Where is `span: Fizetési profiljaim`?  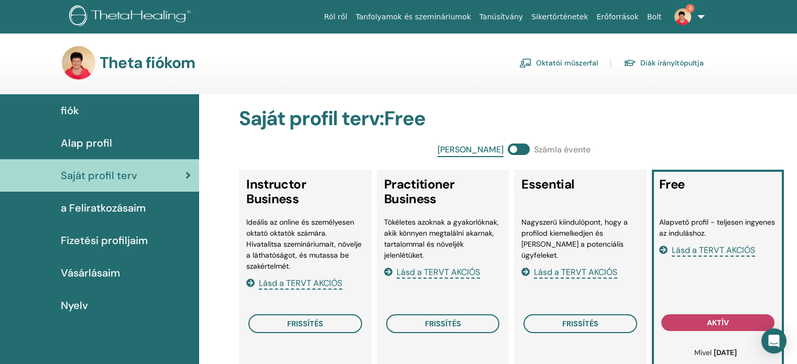
span: Fizetési profiljaim is located at coordinates (104, 240).